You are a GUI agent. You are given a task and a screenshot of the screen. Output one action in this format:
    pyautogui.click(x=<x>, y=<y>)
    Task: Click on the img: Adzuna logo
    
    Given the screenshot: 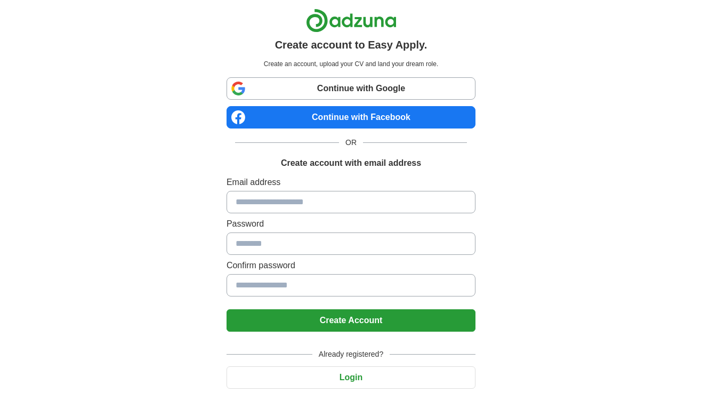 What is the action you would take?
    pyautogui.click(x=351, y=20)
    